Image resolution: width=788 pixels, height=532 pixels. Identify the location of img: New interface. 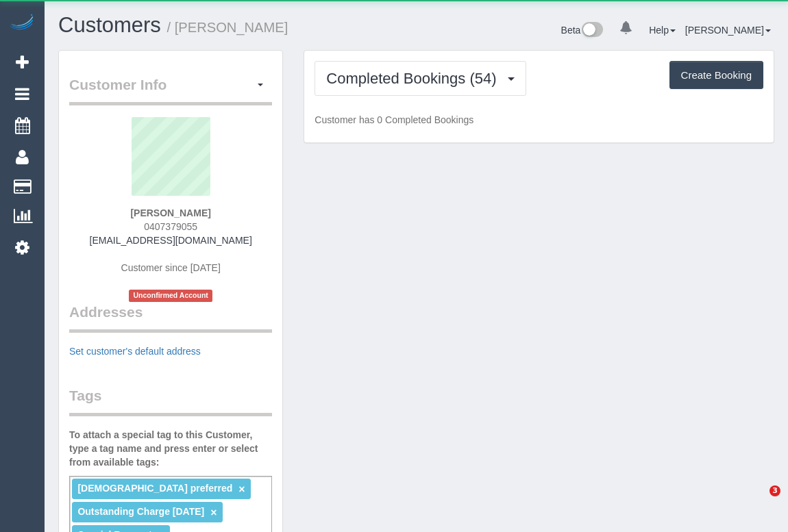
(591, 31).